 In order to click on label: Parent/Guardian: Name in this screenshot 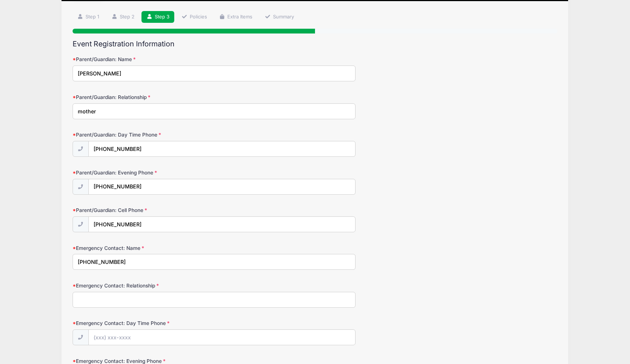, I will do `click(153, 59)`.